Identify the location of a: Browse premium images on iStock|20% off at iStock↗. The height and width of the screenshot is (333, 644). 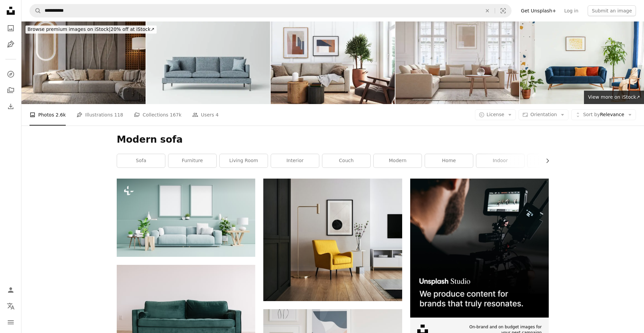
(91, 29).